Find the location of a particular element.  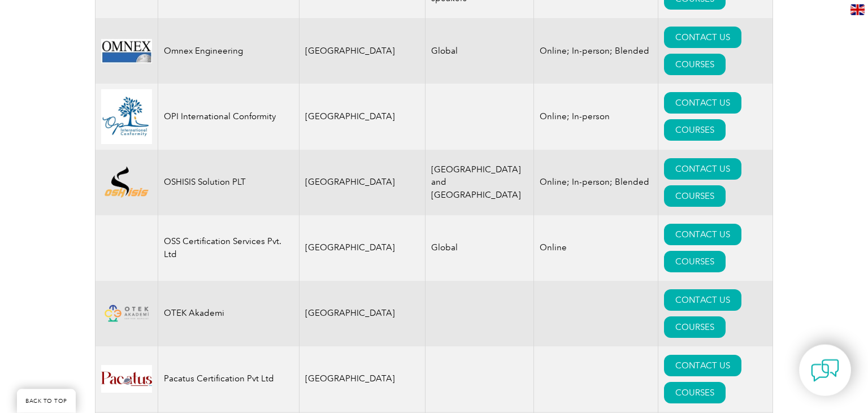

a: BACK TO TOP is located at coordinates (46, 401).